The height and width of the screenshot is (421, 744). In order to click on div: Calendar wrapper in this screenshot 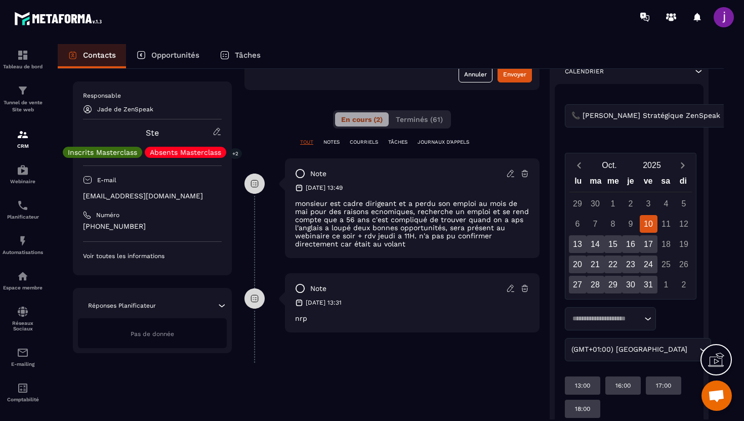, I will do `click(630, 234)`.